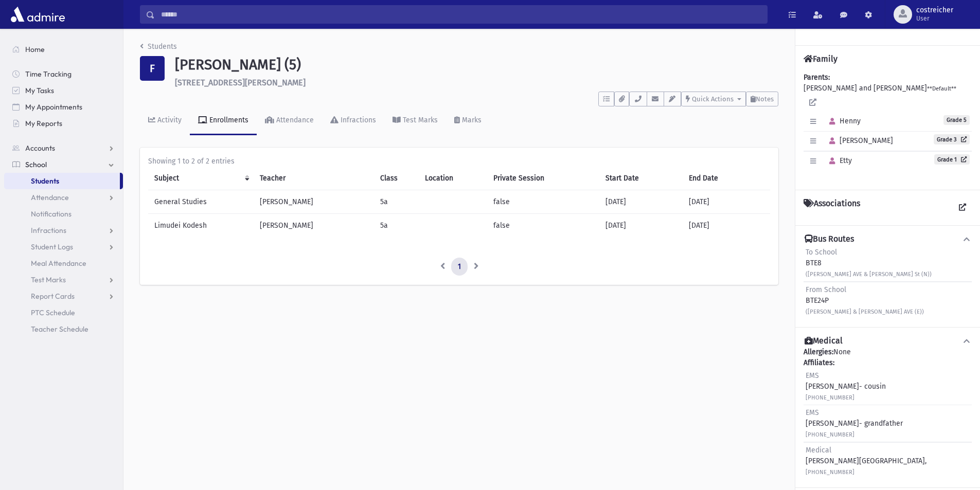 This screenshot has height=490, width=980. Describe the element at coordinates (63, 246) in the screenshot. I see `a: Student Logs` at that location.